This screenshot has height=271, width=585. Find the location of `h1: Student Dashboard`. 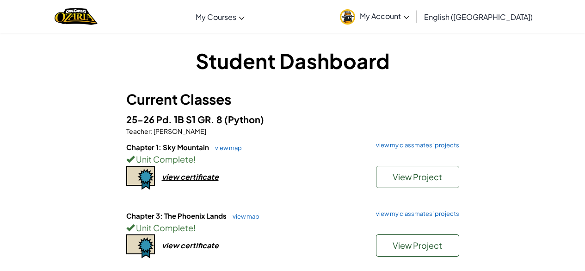

h1: Student Dashboard is located at coordinates (293, 61).